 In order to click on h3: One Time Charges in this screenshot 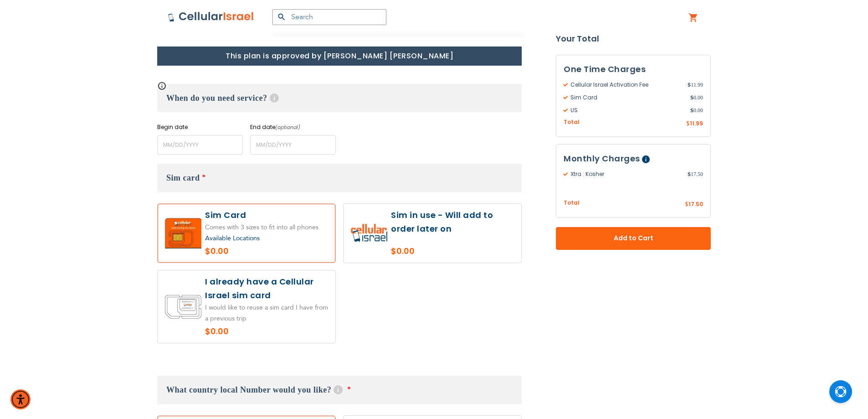, I will do `click(634, 69)`.